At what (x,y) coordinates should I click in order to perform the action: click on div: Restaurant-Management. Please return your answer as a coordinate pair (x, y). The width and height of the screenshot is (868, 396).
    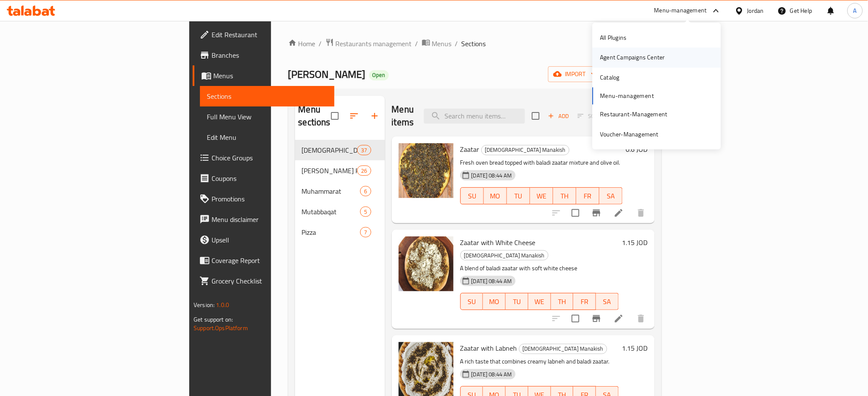
    Looking at the image, I should click on (633, 114).